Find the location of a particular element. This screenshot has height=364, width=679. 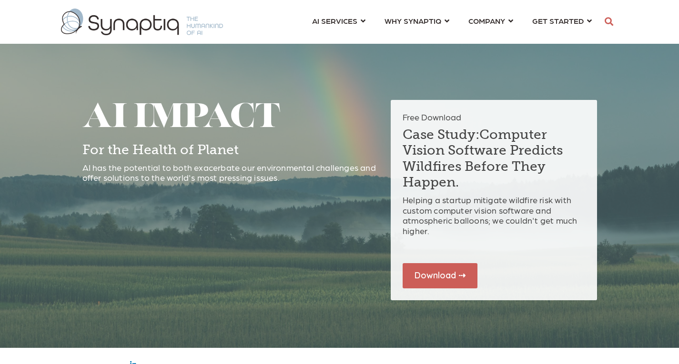

span: AI IMPACT is located at coordinates (181, 119).